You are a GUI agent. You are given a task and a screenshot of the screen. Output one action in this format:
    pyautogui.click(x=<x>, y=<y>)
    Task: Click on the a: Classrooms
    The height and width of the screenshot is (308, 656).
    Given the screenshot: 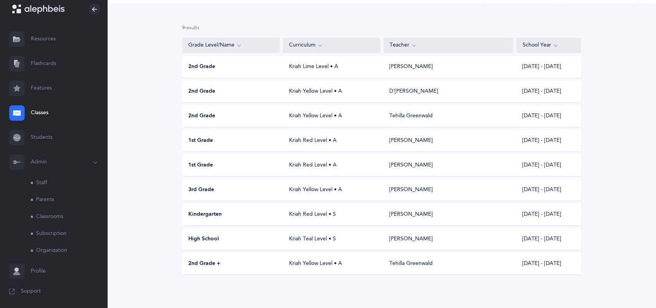 What is the action you would take?
    pyautogui.click(x=69, y=217)
    